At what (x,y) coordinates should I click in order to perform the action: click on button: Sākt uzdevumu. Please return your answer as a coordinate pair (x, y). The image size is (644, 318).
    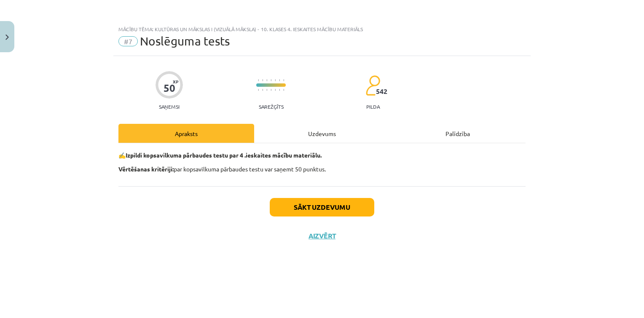
    Looking at the image, I should click on (322, 207).